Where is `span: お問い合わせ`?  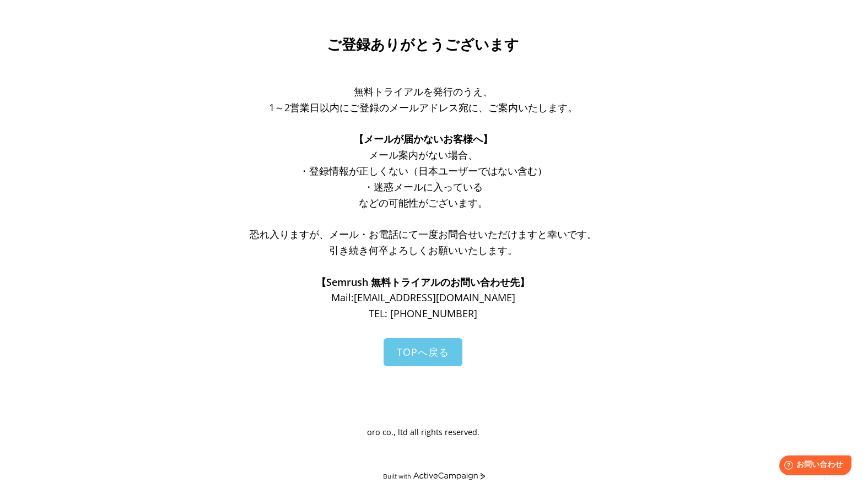 span: お問い合わせ is located at coordinates (50, 14).